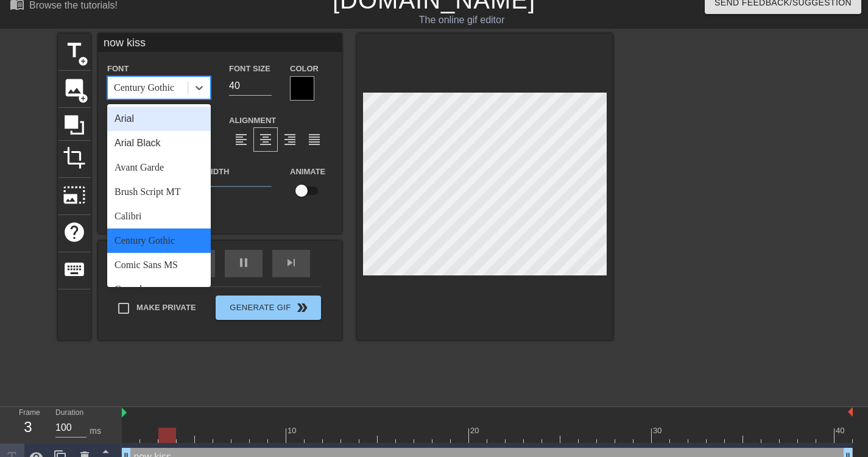  I want to click on label: Alignment, so click(252, 120).